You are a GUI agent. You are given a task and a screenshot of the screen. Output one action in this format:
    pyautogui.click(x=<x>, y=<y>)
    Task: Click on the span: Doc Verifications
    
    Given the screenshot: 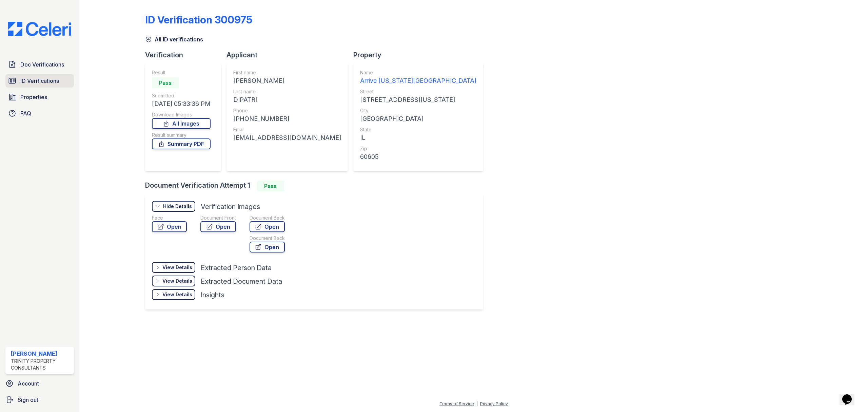 What is the action you would take?
    pyautogui.click(x=42, y=65)
    